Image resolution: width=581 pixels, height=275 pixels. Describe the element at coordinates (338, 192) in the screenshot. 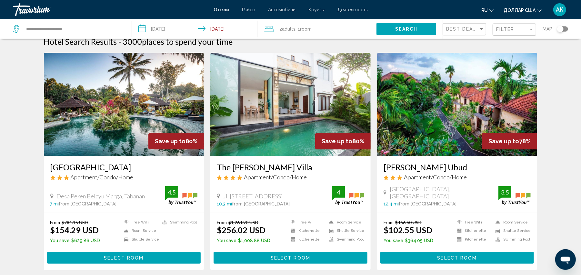

I see `div: 4` at that location.